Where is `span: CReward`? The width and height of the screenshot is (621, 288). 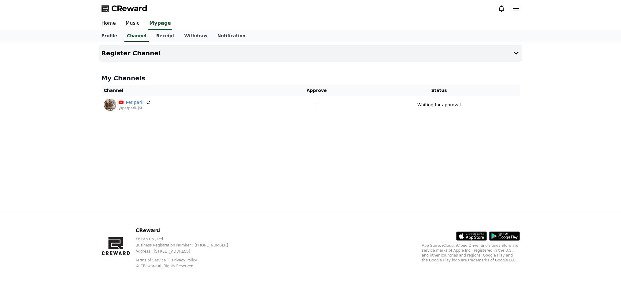
span: CReward is located at coordinates (129, 9).